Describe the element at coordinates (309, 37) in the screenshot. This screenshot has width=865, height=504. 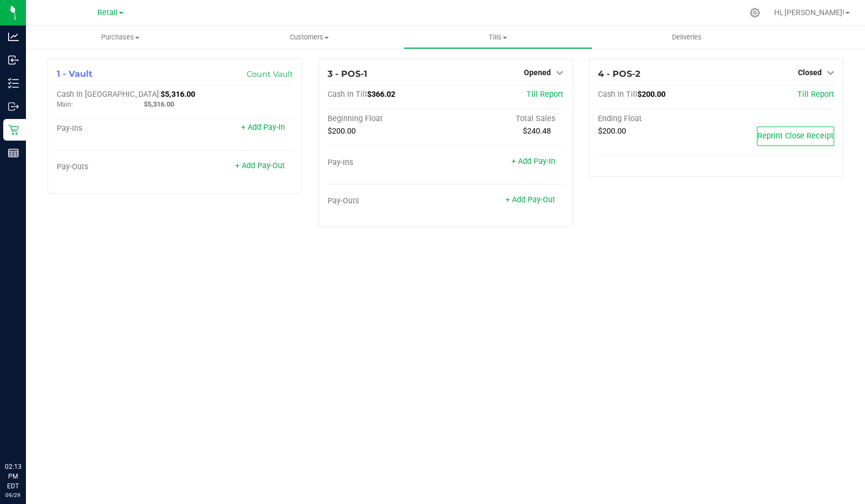
I see `a: Customers` at that location.